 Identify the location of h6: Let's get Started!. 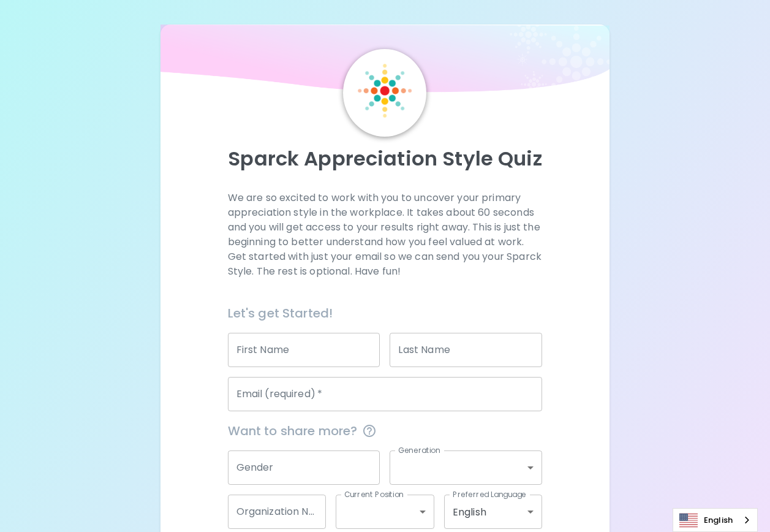
(385, 313).